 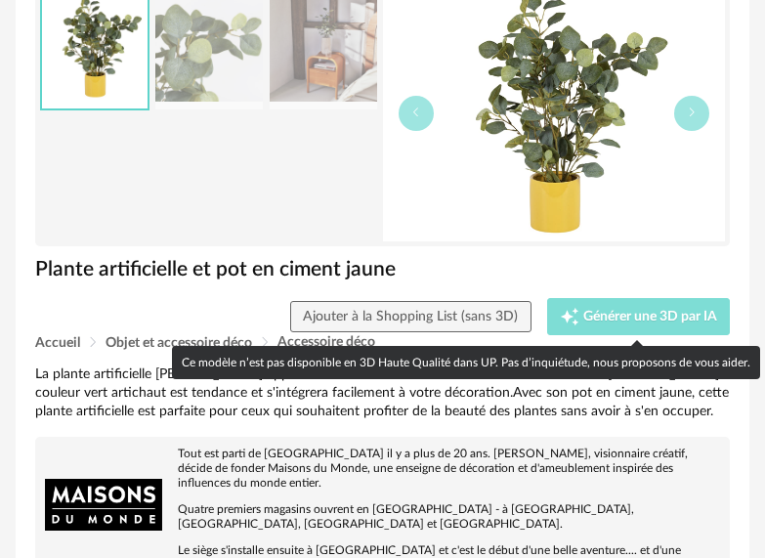 I want to click on span: Objet et accessoire déco, so click(x=179, y=343).